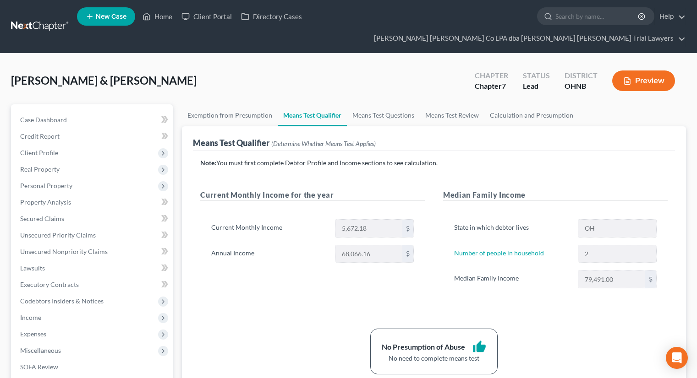  I want to click on a: Lawsuits, so click(93, 268).